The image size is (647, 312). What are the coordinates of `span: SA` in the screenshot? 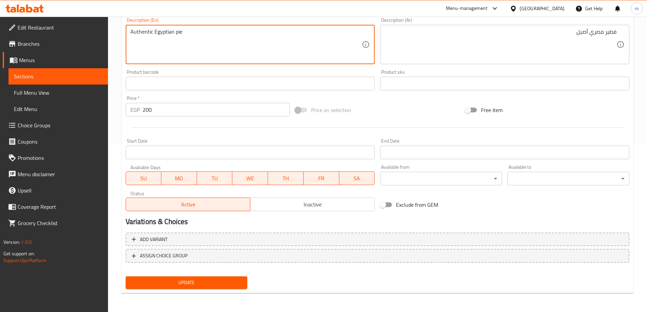 It's located at (357, 178).